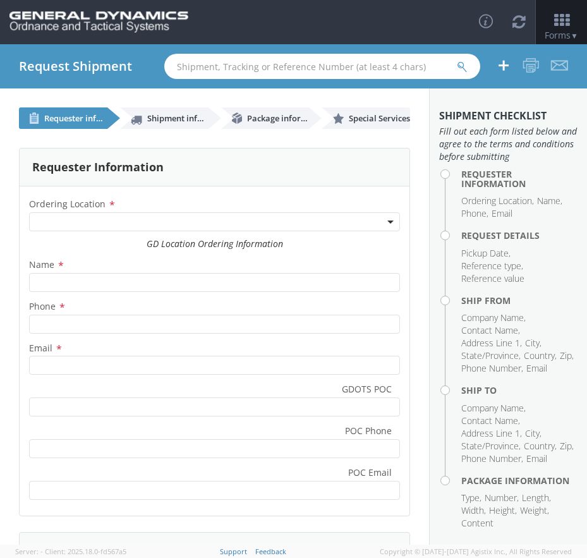 The width and height of the screenshot is (587, 558). Describe the element at coordinates (477, 523) in the screenshot. I see `li: Content` at that location.